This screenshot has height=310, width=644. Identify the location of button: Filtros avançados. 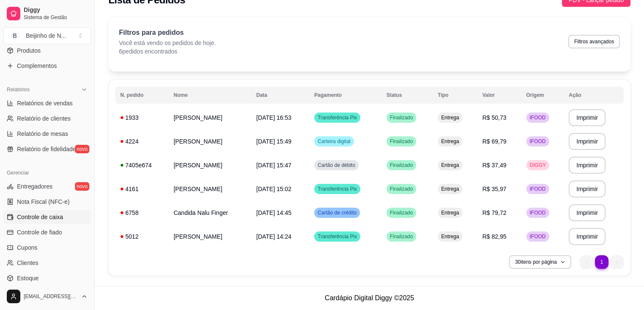
(594, 41).